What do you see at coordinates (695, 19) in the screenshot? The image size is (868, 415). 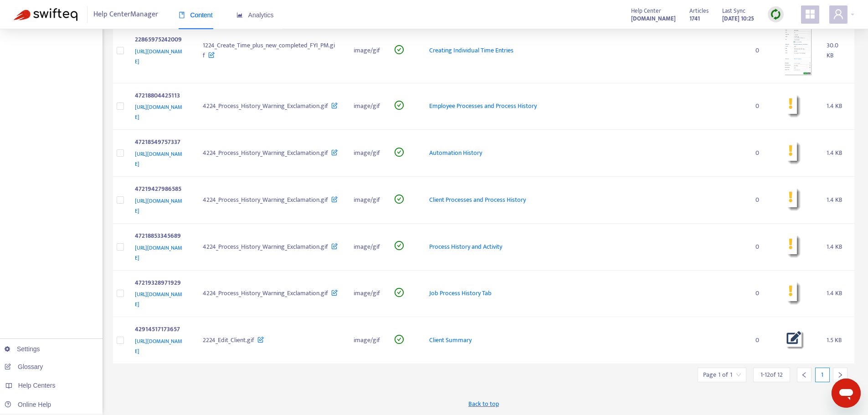 I see `strong: 1741` at bounding box center [695, 19].